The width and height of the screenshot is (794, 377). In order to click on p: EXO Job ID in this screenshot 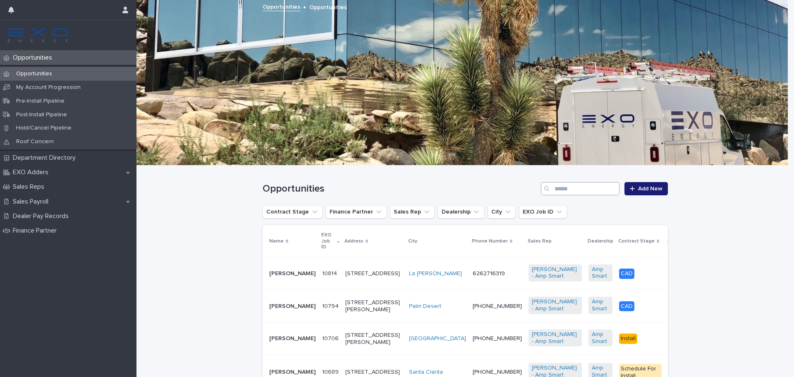, I will do `click(328, 241)`.